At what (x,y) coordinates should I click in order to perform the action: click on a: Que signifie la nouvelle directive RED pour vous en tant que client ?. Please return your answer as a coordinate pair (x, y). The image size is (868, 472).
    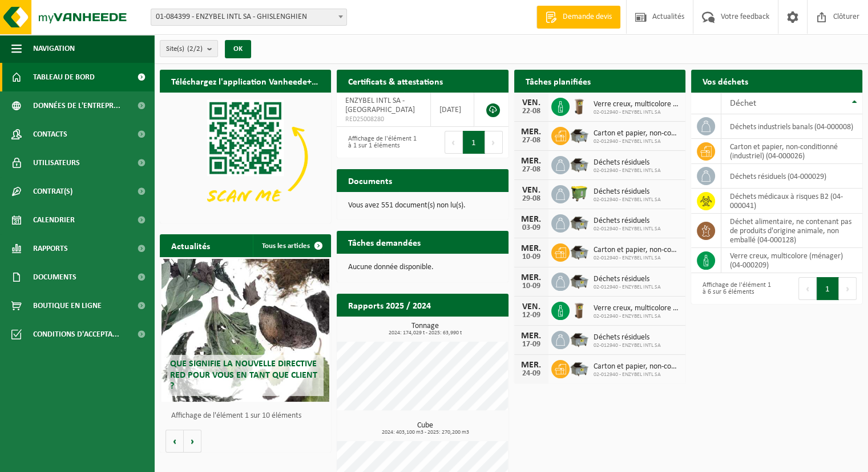
    Looking at the image, I should click on (245, 330).